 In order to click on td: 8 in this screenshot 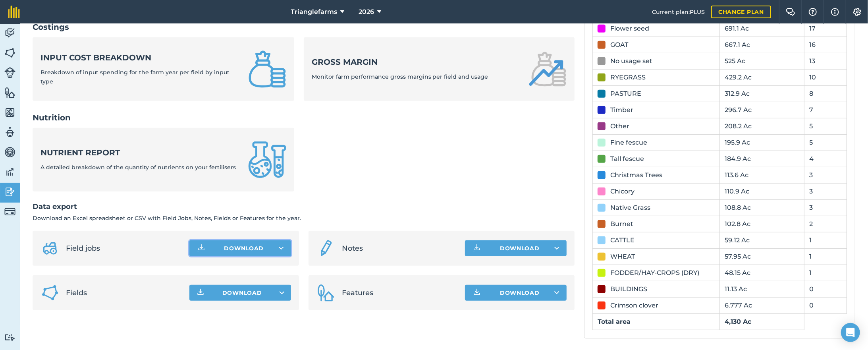, I will do `click(826, 93)`.